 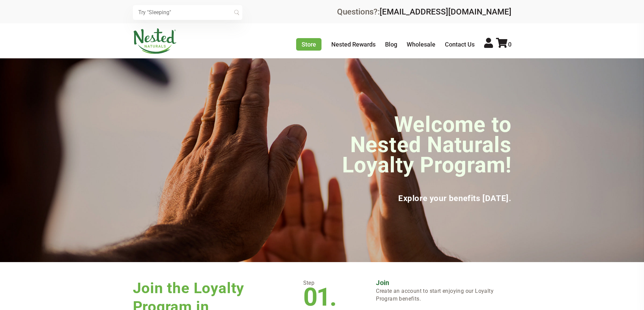 What do you see at coordinates (424, 12) in the screenshot?
I see `div: Questions?:` at bounding box center [424, 12].